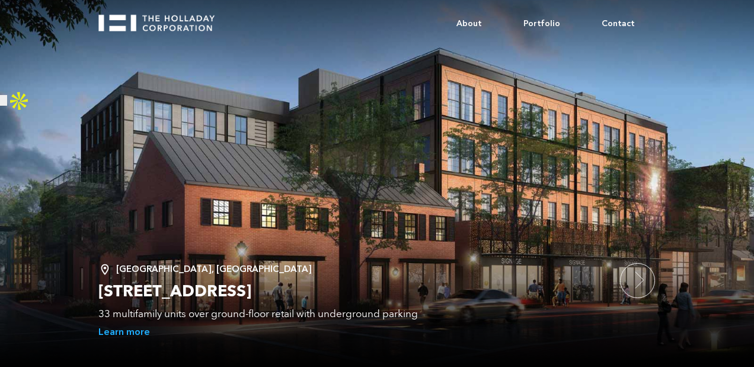  I want to click on a: home, so click(162, 18).